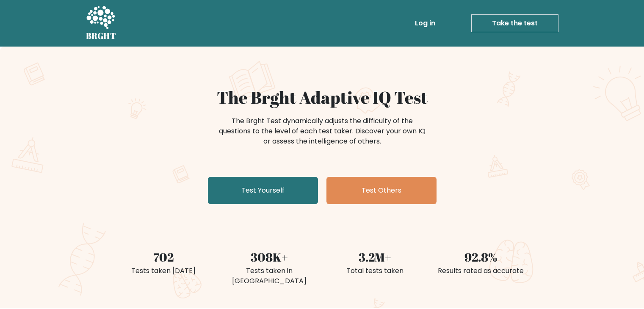 This screenshot has width=644, height=309. What do you see at coordinates (101, 23) in the screenshot?
I see `a: BRGHT` at bounding box center [101, 23].